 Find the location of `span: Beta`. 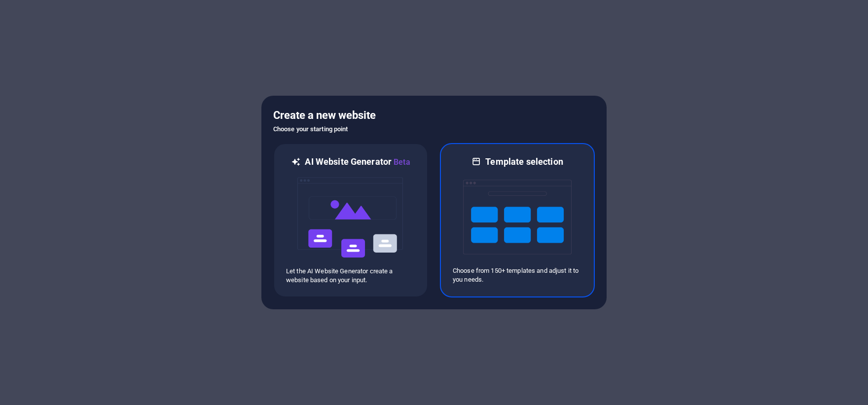

span: Beta is located at coordinates (401, 162).